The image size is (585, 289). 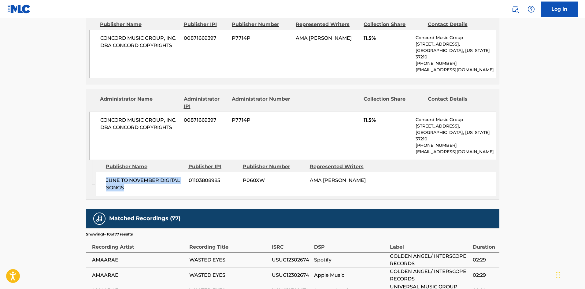 What do you see at coordinates (213, 180) in the screenshot?
I see `span: 01103808985` at bounding box center [213, 180].